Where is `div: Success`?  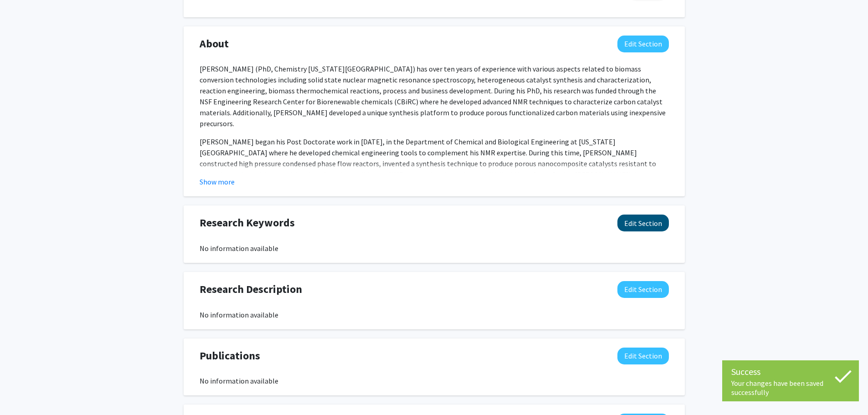 div: Success is located at coordinates (790, 372).